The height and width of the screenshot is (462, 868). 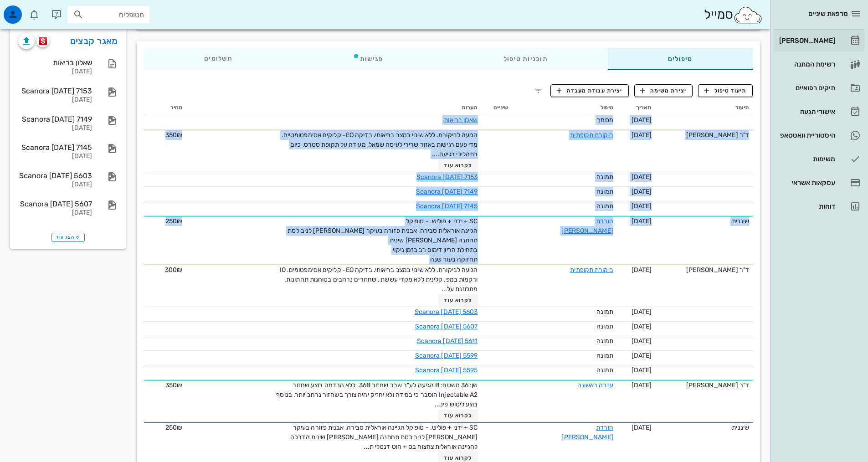 I want to click on span: 300₪, so click(x=173, y=269).